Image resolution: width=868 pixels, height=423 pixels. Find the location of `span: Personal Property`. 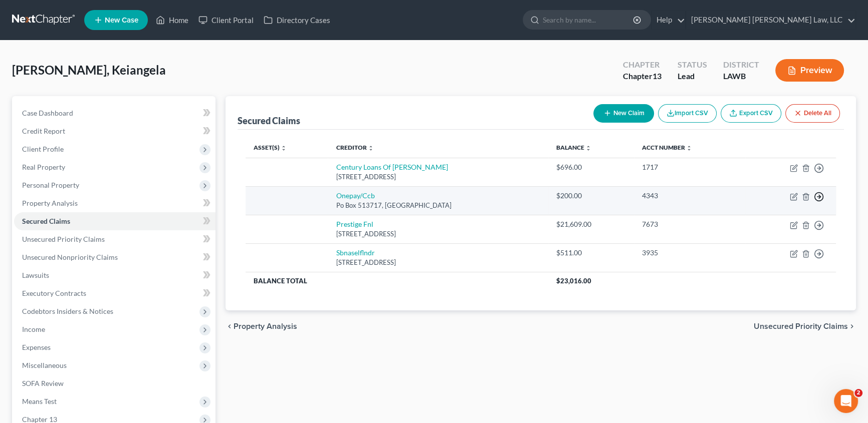

span: Personal Property is located at coordinates (51, 185).